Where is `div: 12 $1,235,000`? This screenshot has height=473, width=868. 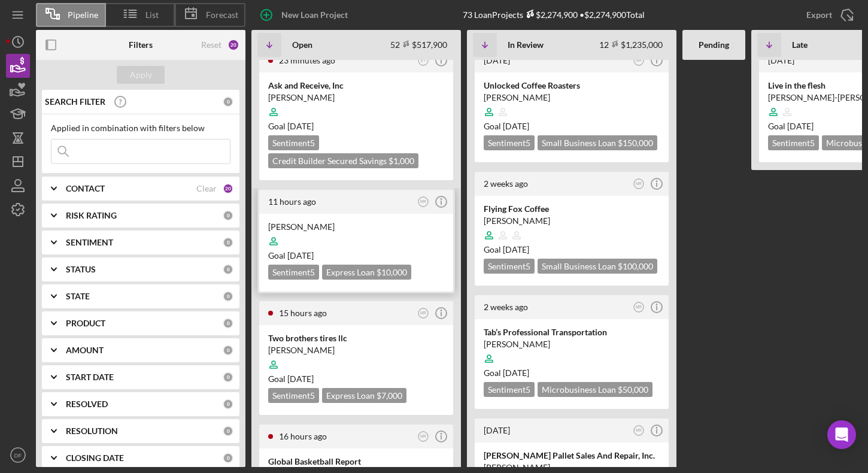
div: 12 $1,235,000 is located at coordinates (631, 45).